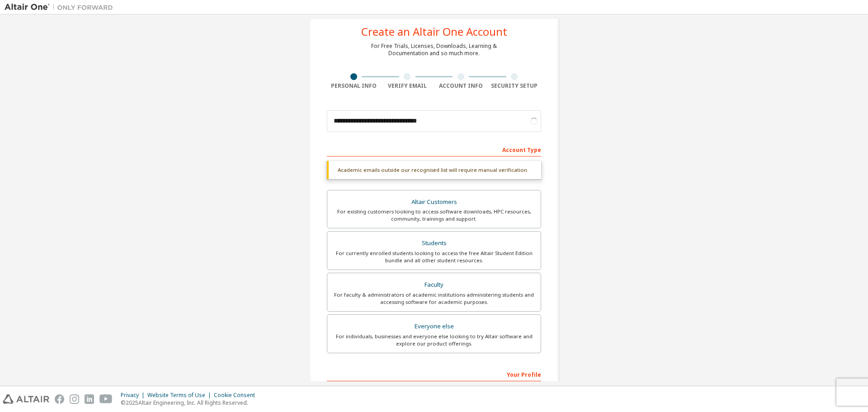 This screenshot has width=868, height=412. I want to click on div: Website Terms of Use, so click(180, 396).